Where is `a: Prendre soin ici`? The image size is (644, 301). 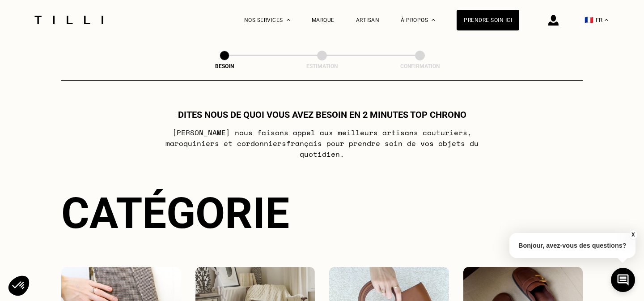
a: Prendre soin ici is located at coordinates (488, 21).